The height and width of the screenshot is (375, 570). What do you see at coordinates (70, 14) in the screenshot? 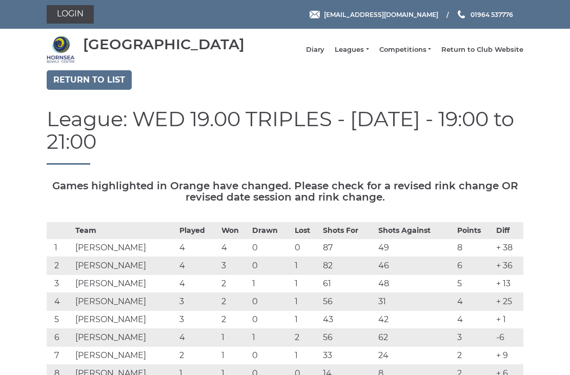
I see `a: Login` at bounding box center [70, 14].